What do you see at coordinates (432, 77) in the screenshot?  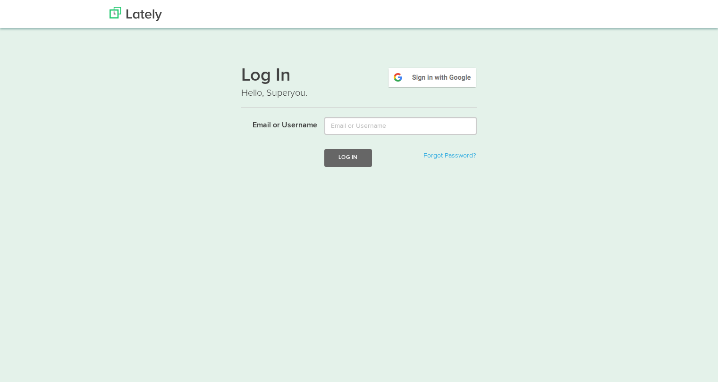 I see `img: google-signin.png` at bounding box center [432, 77].